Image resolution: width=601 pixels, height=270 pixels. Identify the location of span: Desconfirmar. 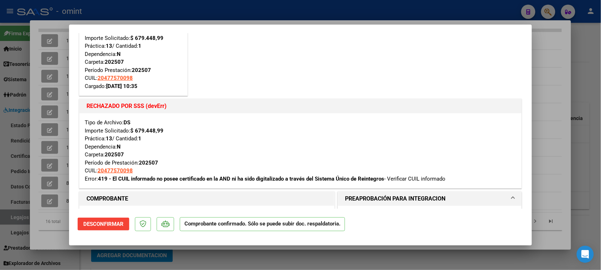
(103, 224).